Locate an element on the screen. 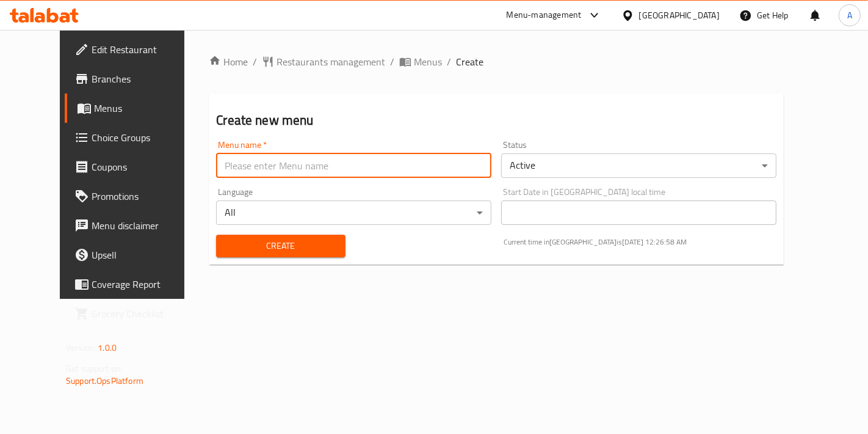  span: Version: is located at coordinates (80, 348).